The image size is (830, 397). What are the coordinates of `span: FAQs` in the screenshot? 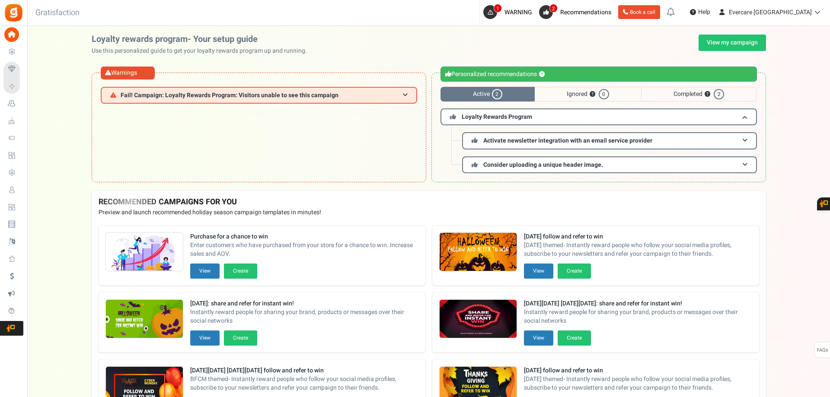 It's located at (822, 351).